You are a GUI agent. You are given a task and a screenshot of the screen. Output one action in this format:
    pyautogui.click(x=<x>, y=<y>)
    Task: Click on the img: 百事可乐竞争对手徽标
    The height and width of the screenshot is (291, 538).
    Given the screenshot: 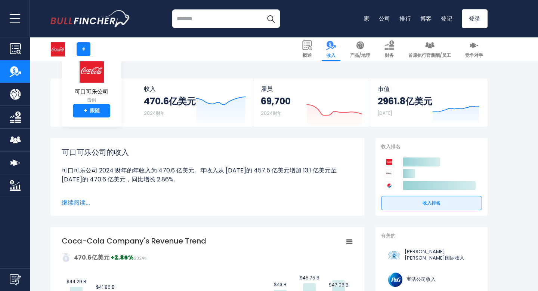 What is the action you would take?
    pyautogui.click(x=389, y=185)
    